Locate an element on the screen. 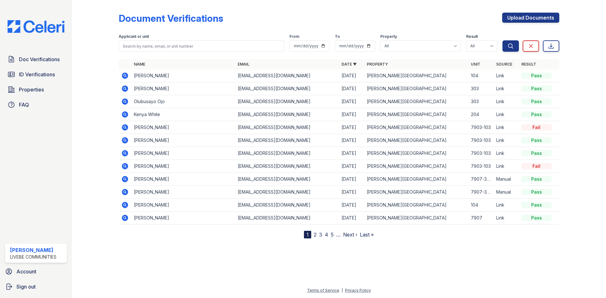 This screenshot has height=298, width=606. a: Next › is located at coordinates (350, 235).